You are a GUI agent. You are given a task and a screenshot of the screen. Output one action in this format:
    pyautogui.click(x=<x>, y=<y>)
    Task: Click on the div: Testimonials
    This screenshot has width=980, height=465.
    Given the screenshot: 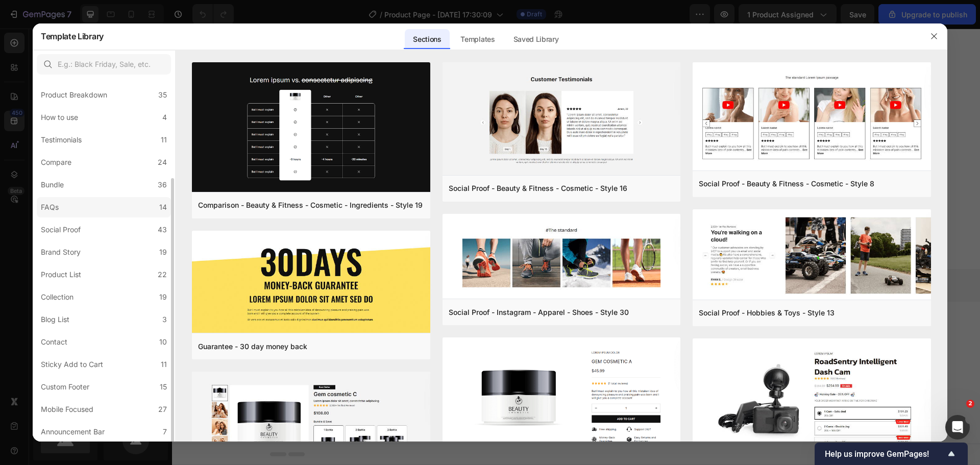 What is the action you would take?
    pyautogui.click(x=61, y=140)
    